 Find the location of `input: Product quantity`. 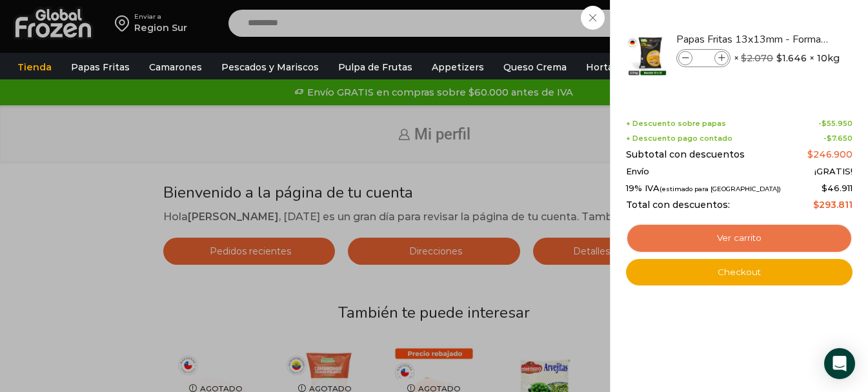

input: Product quantity is located at coordinates (704, 58).